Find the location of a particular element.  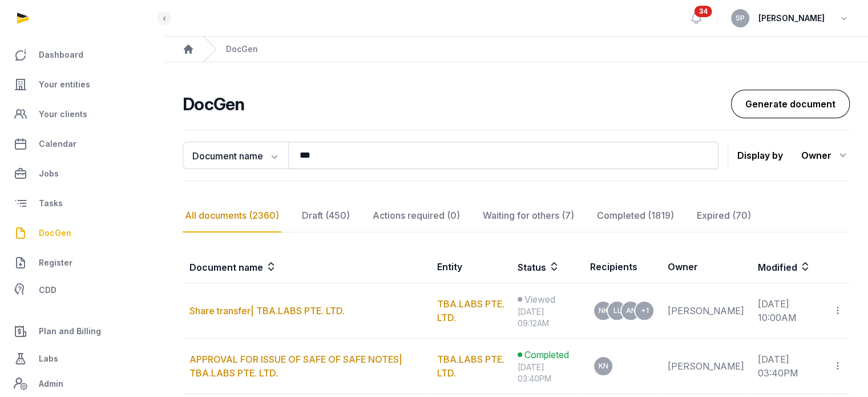

span: AN is located at coordinates (631, 310).